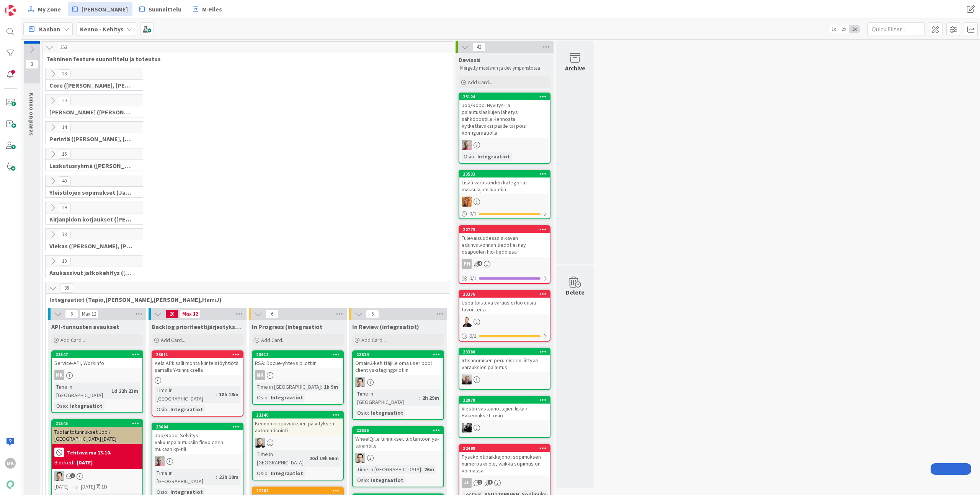 This screenshot has height=495, width=980. What do you see at coordinates (244, 59) in the screenshot?
I see `span: Tekninen feature suunnittelu ja toteutus` at bounding box center [244, 59].